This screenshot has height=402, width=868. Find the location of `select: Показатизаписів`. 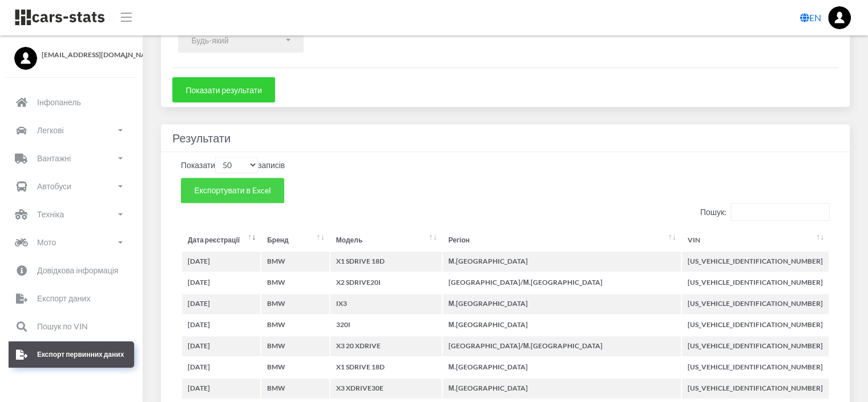

select: Показатизаписів is located at coordinates (236, 164).